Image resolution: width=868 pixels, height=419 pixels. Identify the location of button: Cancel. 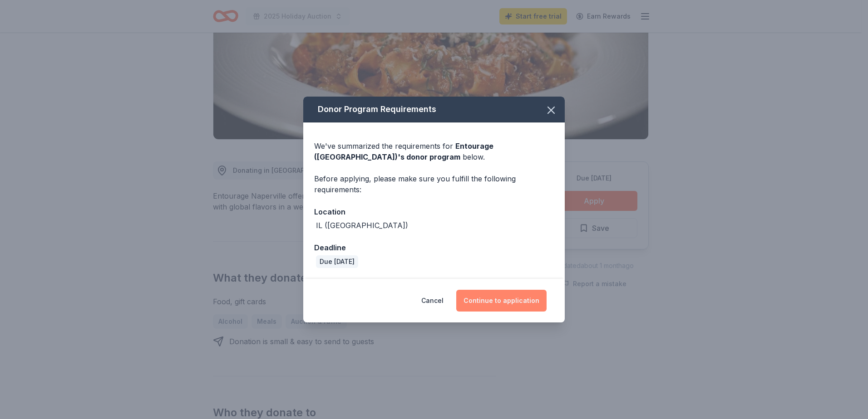
(432, 301).